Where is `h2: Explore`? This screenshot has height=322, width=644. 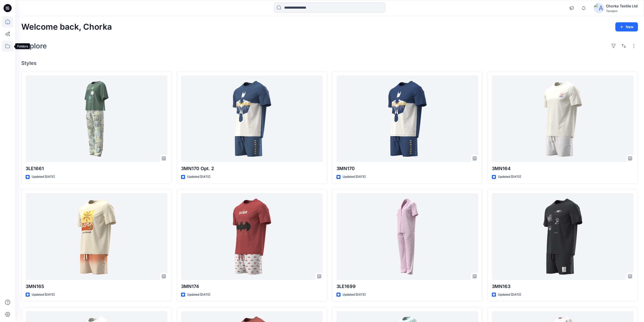
h2: Explore is located at coordinates (34, 46).